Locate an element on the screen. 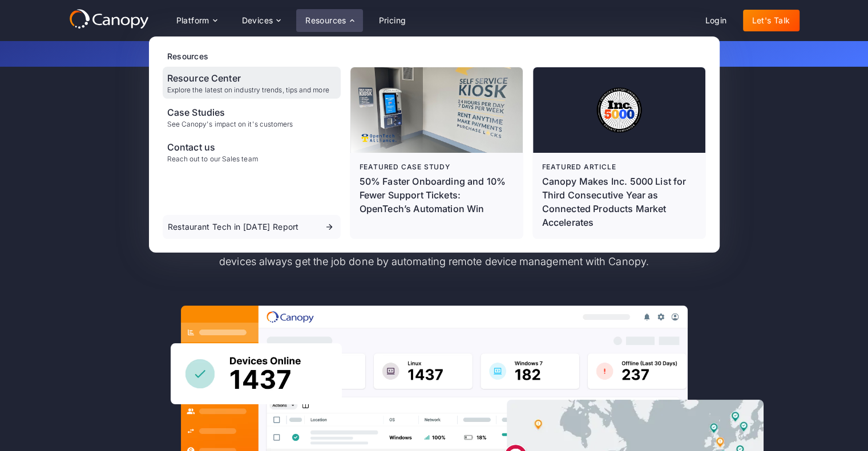 Image resolution: width=868 pixels, height=451 pixels. a: Resource CenterExplore the latest on industry trends, tips and more is located at coordinates (251, 82).